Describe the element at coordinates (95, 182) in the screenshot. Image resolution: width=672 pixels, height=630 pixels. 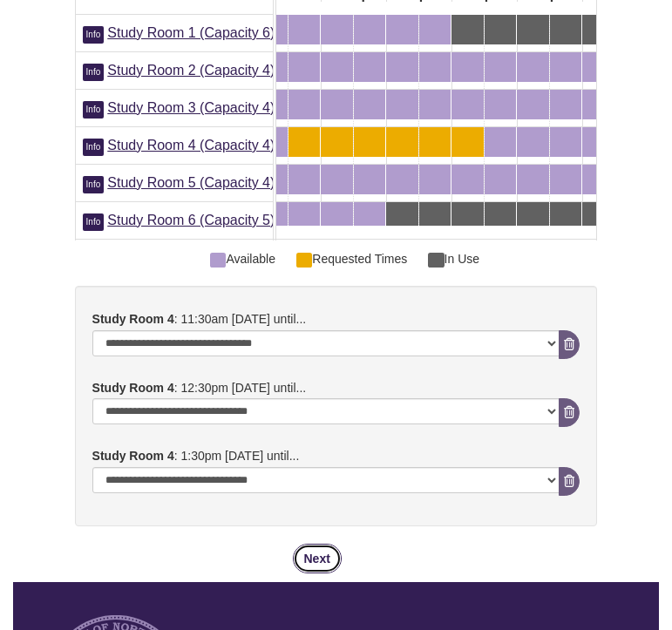
I see `a: Click for more info about Study Room 5 (Capacity 4)` at that location.